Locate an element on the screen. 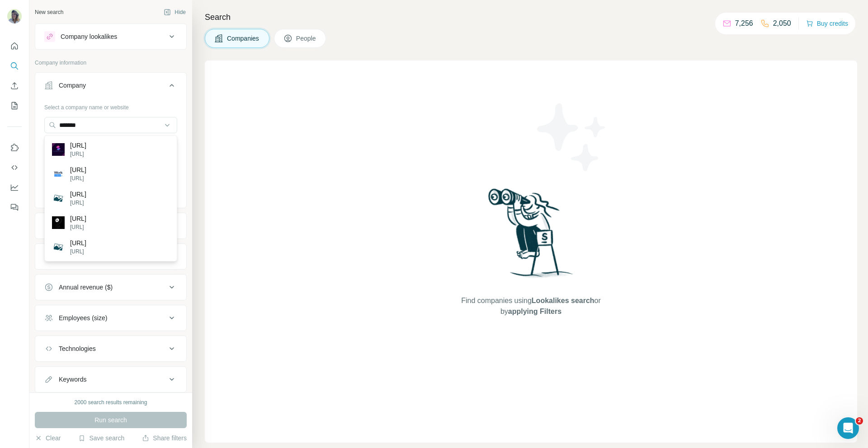 The height and width of the screenshot is (448, 868). button: Employees (size) is located at coordinates (110, 318).